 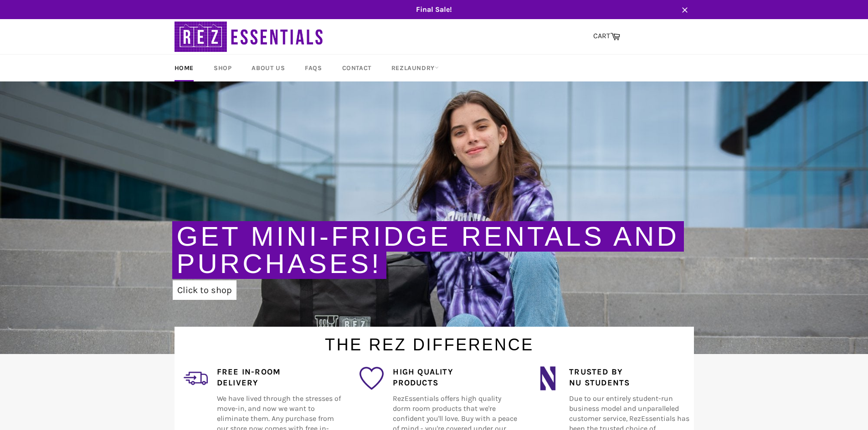 I want to click on h4: Free In-Room Delivery, so click(x=279, y=377).